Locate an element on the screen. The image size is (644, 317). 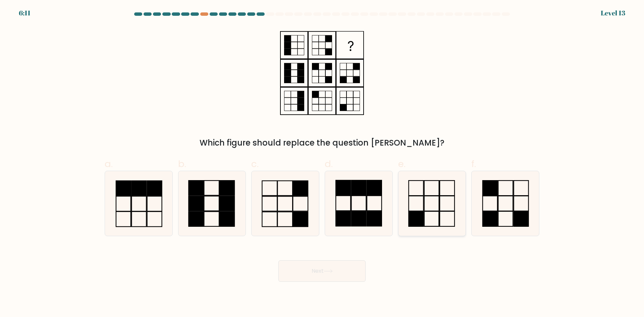
div: Level 13 is located at coordinates (613, 13).